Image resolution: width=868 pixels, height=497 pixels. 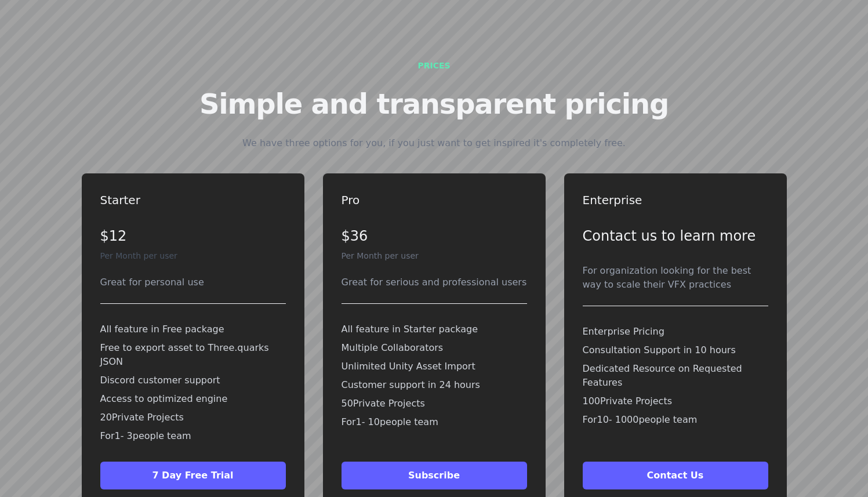 I want to click on p: All feature in Free package, so click(x=193, y=329).